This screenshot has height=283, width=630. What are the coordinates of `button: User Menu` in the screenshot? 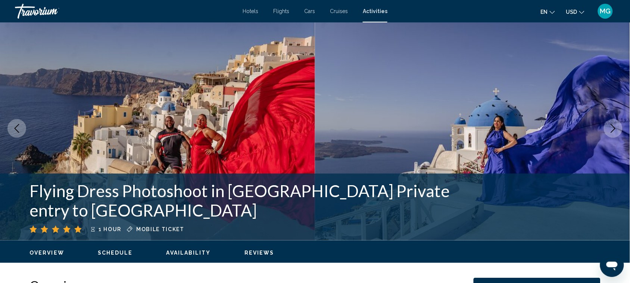 It's located at (605, 11).